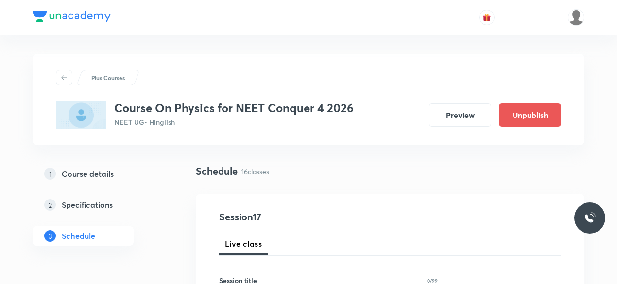  I want to click on button: Preview, so click(460, 115).